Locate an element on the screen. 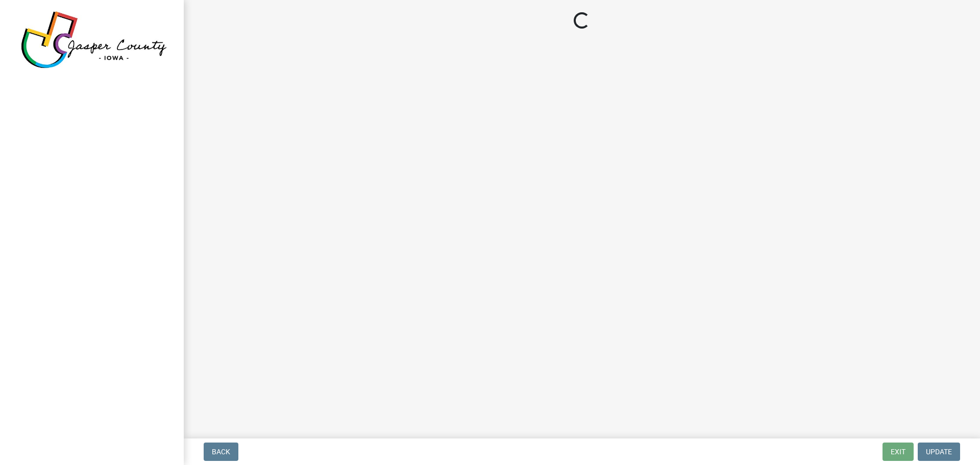  button: Update is located at coordinates (939, 452).